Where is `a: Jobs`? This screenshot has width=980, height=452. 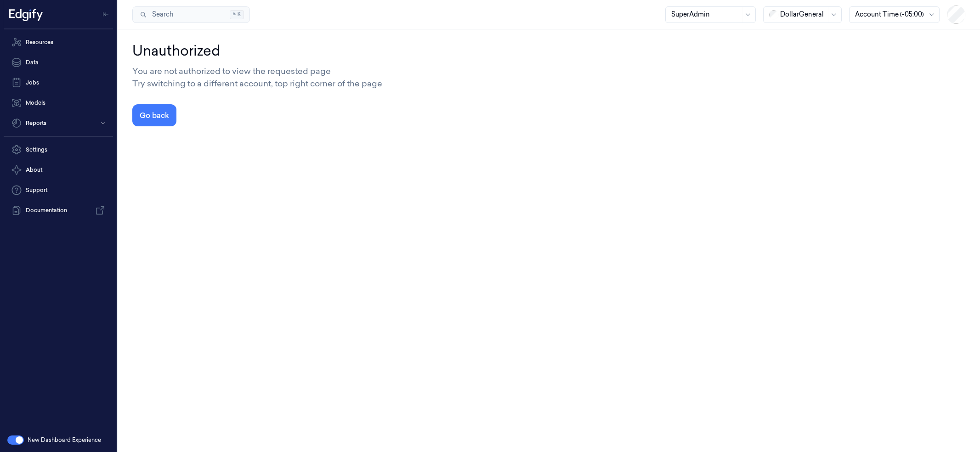 a: Jobs is located at coordinates (58, 83).